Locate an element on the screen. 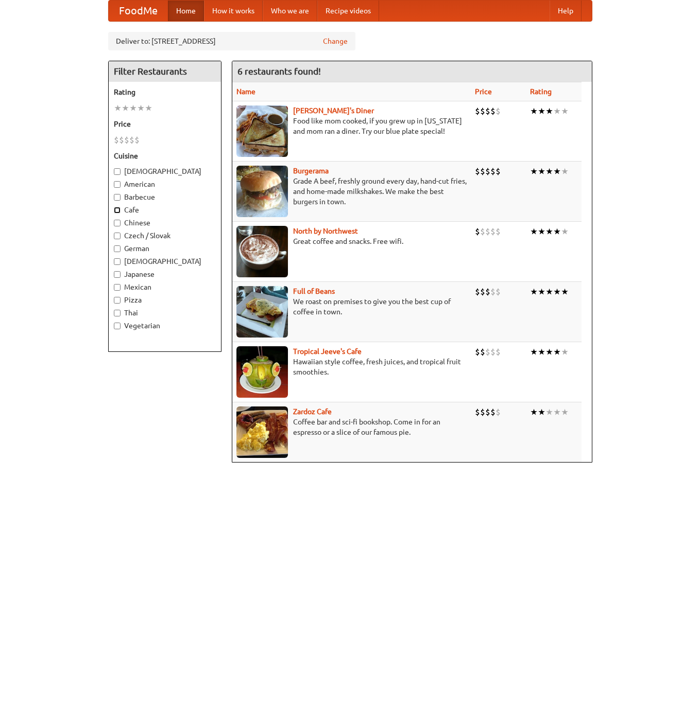 This screenshot has width=700, height=728. label: American is located at coordinates (165, 185).